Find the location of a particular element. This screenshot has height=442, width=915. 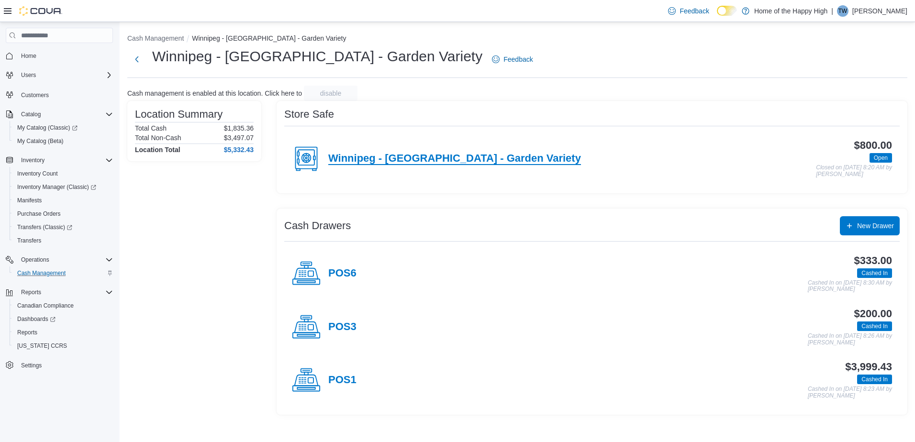

span: Transfers is located at coordinates (29, 241).